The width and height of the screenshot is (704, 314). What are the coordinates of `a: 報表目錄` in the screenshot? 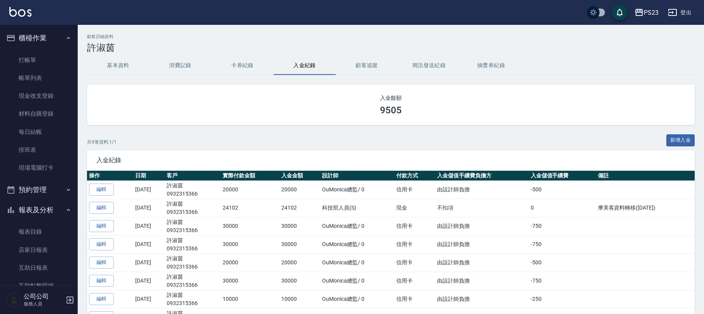 It's located at (39, 232).